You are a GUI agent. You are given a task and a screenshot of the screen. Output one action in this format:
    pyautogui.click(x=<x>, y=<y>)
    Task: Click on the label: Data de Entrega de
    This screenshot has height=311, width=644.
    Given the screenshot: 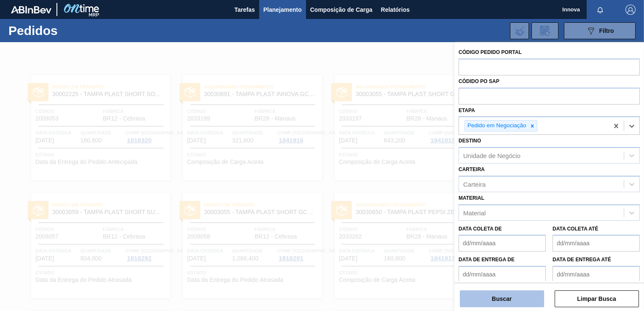 What is the action you would take?
    pyautogui.click(x=486, y=260)
    